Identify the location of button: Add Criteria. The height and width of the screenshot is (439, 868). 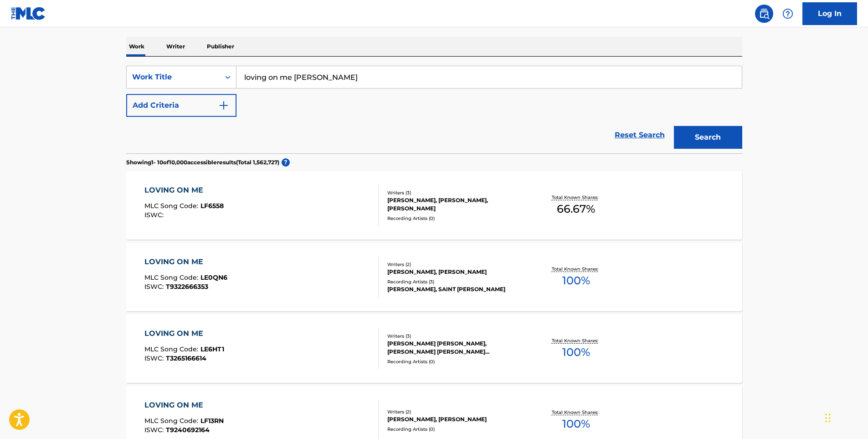
(182, 105).